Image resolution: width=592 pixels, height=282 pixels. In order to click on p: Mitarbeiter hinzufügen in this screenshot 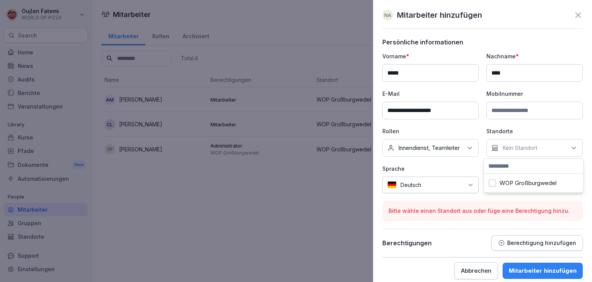, I will do `click(440, 15)`.